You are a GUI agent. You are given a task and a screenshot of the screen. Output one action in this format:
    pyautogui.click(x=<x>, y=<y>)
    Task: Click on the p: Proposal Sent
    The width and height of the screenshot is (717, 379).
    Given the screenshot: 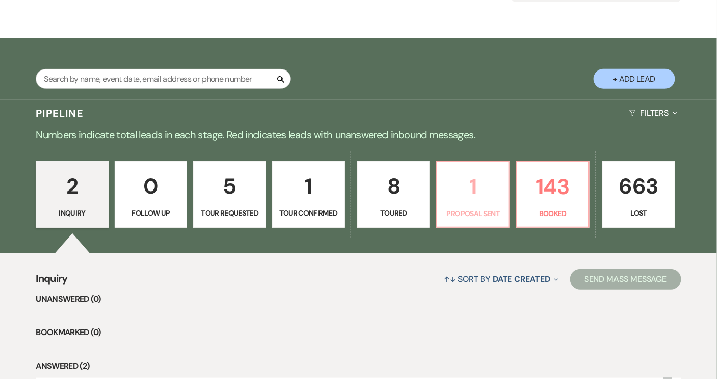 What is the action you would take?
    pyautogui.click(x=473, y=213)
    